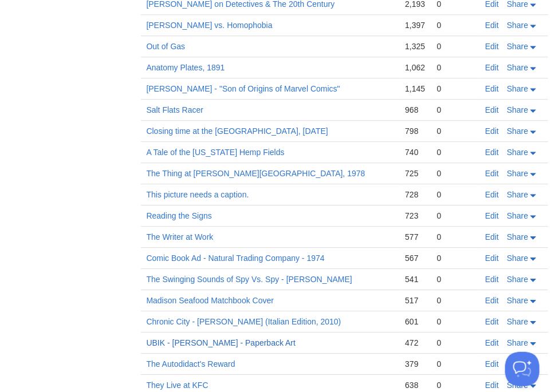 The width and height of the screenshot is (551, 392). Describe the element at coordinates (414, 321) in the screenshot. I see `div: 601` at that location.